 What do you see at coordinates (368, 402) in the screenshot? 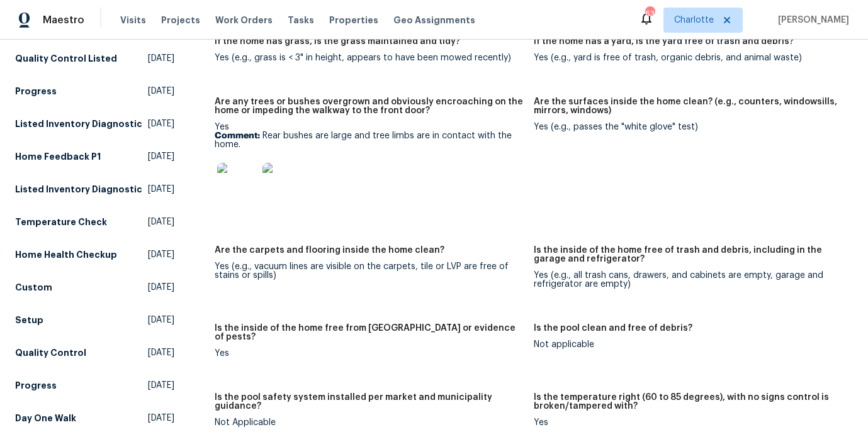
I see `h5: Is the pool safety system installed per market and municipality guidance?` at bounding box center [368, 402].